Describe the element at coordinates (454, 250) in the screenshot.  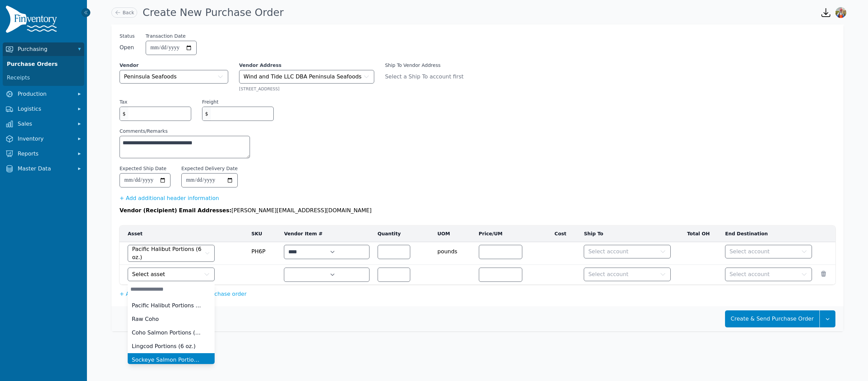
I see `span: pounds` at that location.